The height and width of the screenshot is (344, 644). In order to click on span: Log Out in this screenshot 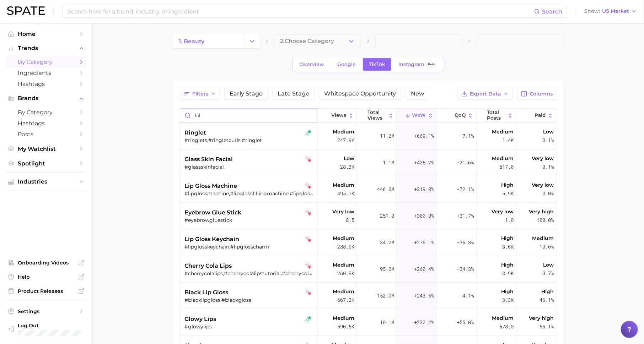, I will do `click(50, 325)`.